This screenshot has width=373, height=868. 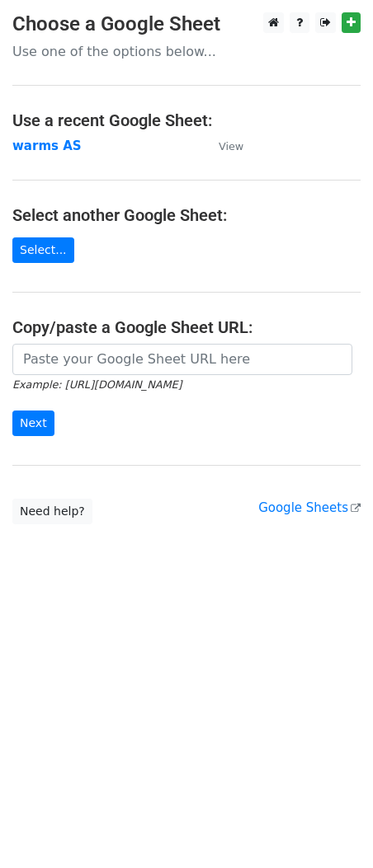 What do you see at coordinates (182, 359) in the screenshot?
I see `input: Paste your Google Sheet URL here` at bounding box center [182, 359].